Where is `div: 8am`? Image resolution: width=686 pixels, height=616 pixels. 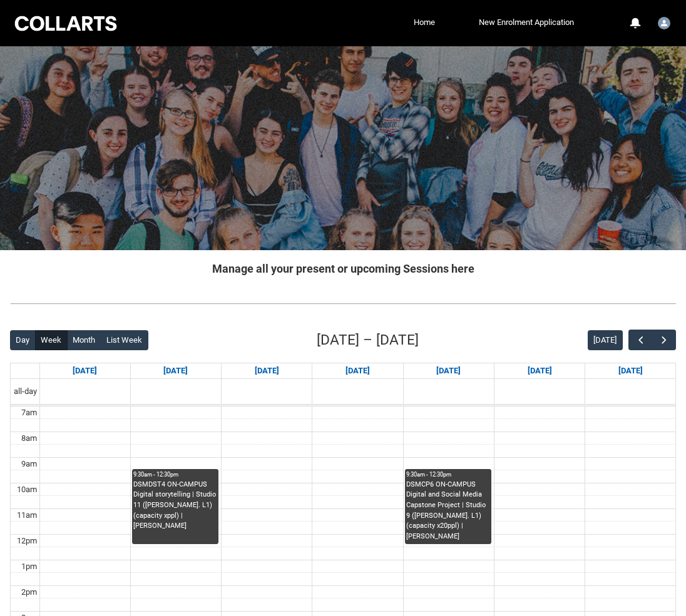
div: 8am is located at coordinates (29, 438).